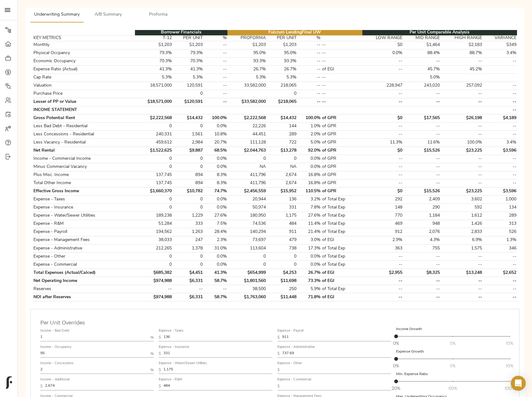  What do you see at coordinates (461, 85) in the screenshot?
I see `td: 257,092` at bounding box center [461, 85].